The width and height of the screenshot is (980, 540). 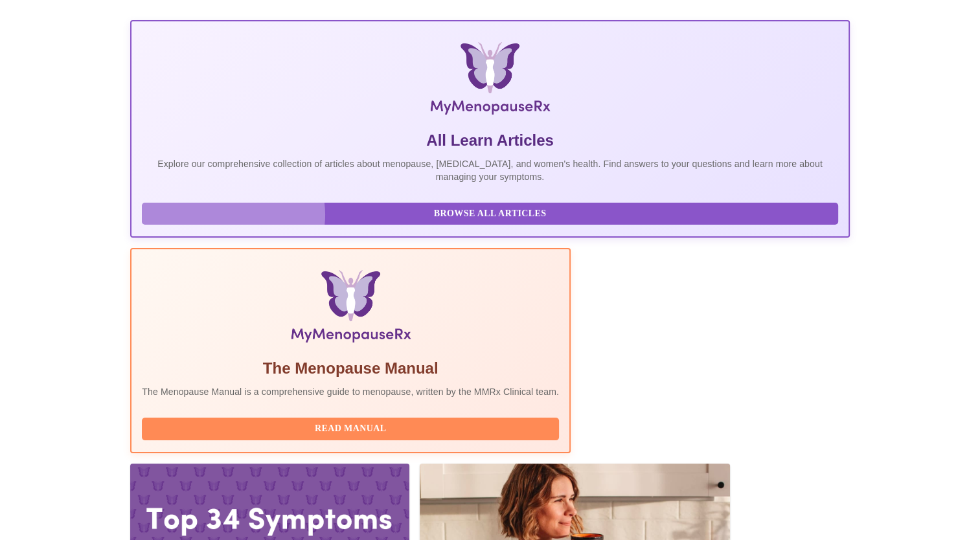 I want to click on button: Read Manual, so click(x=350, y=428).